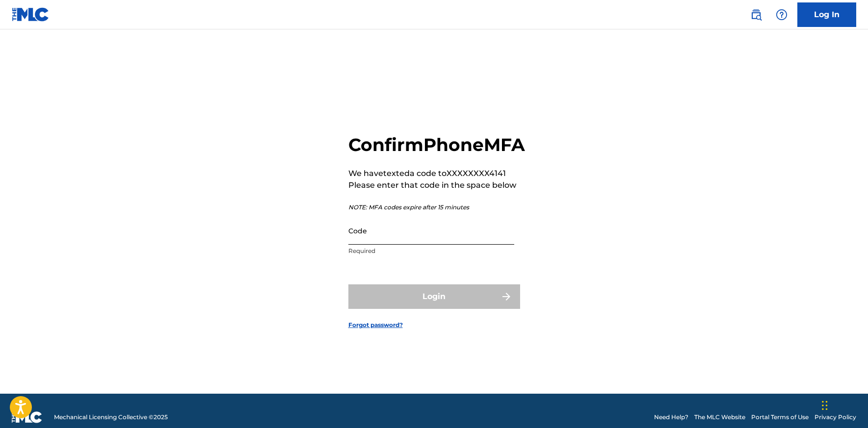 The height and width of the screenshot is (428, 868). What do you see at coordinates (437, 173) in the screenshot?
I see `p: We have texted a code to XXXXXXXX4141` at bounding box center [437, 173].